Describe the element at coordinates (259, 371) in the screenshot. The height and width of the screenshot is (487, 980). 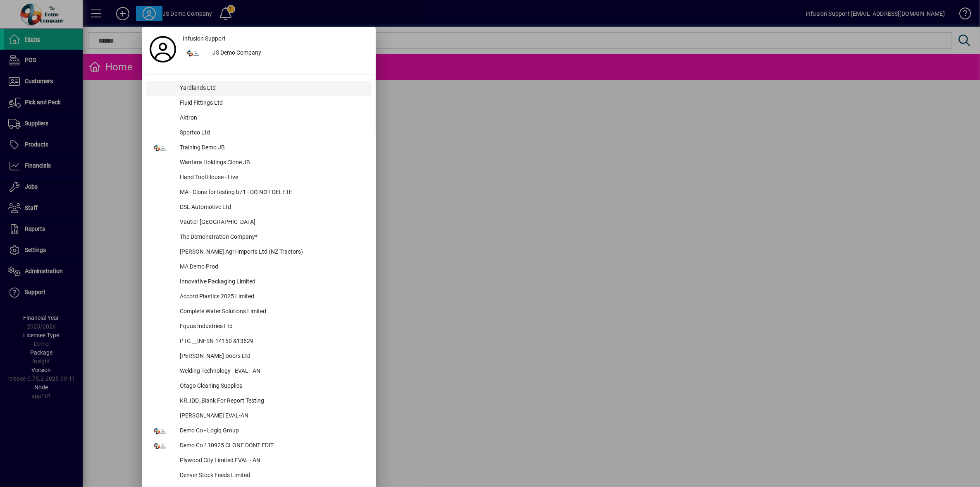
I see `button: Welding Technology - EVAL - AN` at that location.